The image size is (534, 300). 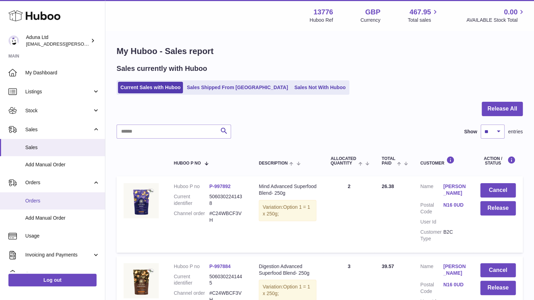 I want to click on div: Aduna Ltd, so click(x=58, y=41).